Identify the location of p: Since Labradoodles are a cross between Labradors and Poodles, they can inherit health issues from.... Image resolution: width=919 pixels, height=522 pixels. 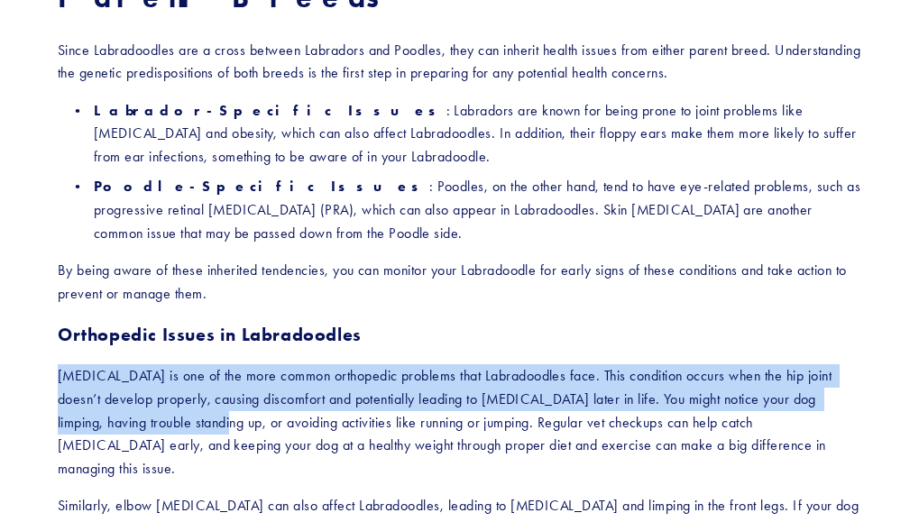
(459, 61).